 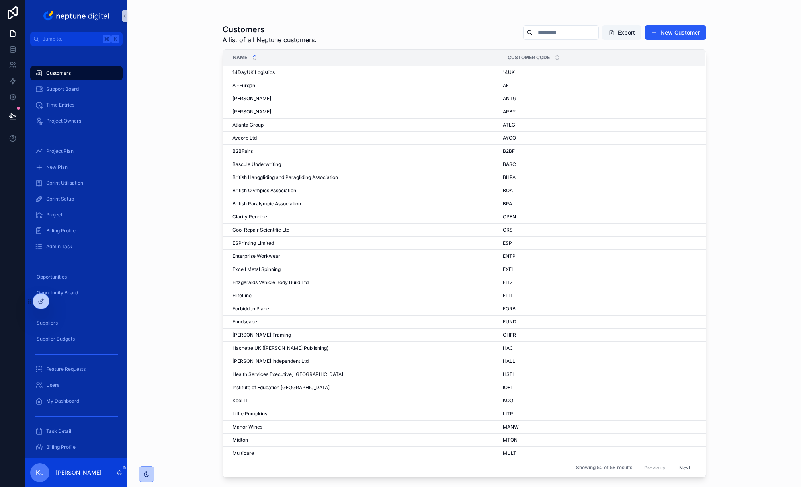 What do you see at coordinates (257, 164) in the screenshot?
I see `span: Bascule Underwriting` at bounding box center [257, 164].